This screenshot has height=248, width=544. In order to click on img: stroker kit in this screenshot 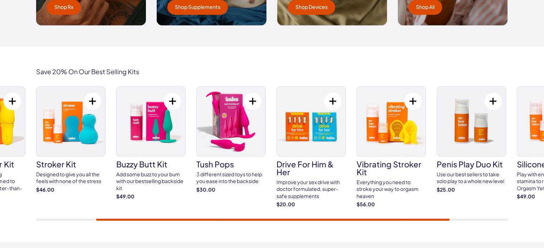, I will do `click(71, 122)`.